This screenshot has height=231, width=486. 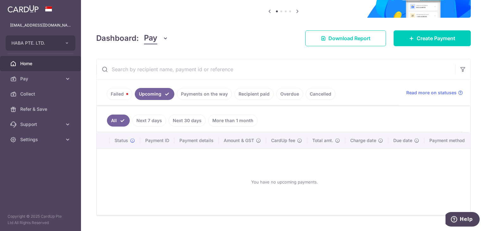 I want to click on a: Cancelled, so click(x=321, y=94).